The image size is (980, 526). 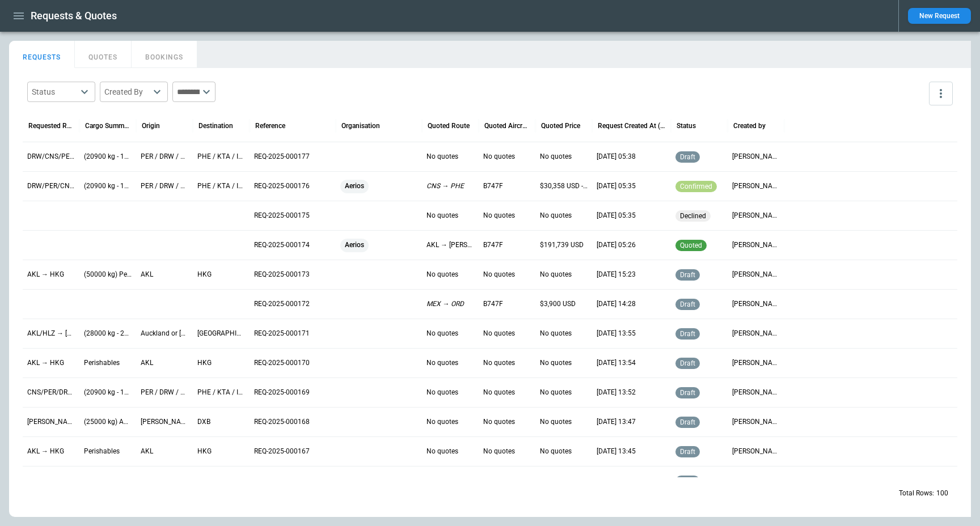 I want to click on button: New Request, so click(x=939, y=16).